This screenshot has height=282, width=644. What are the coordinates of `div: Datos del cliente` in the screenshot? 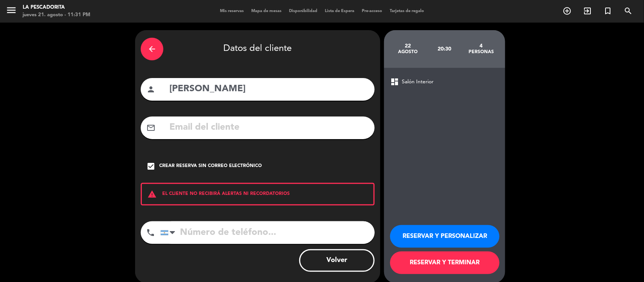 It's located at (258, 49).